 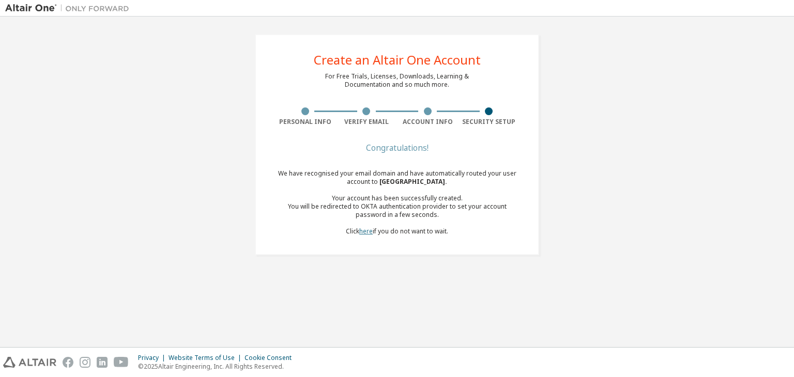 What do you see at coordinates (397, 211) in the screenshot?
I see `div: You will be redirected to OKTA authentication provider to set your account password in a few seco...` at bounding box center [397, 211].